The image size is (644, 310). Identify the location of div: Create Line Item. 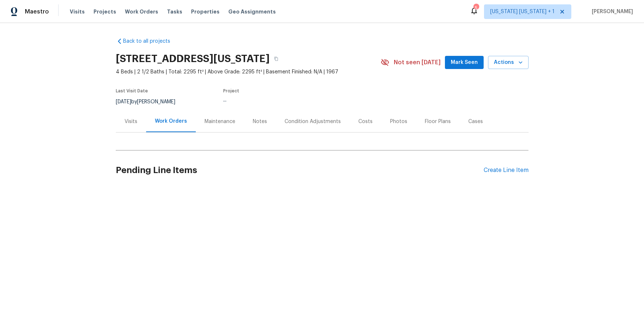
(506, 170).